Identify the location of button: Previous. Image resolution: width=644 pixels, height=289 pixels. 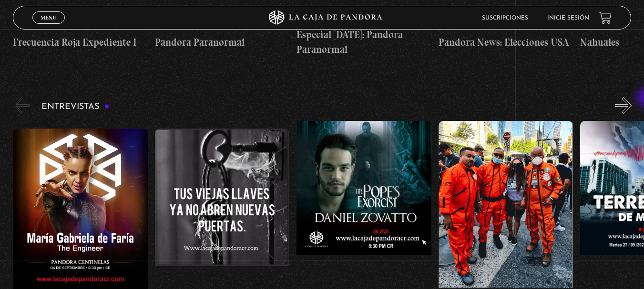
(21, 105).